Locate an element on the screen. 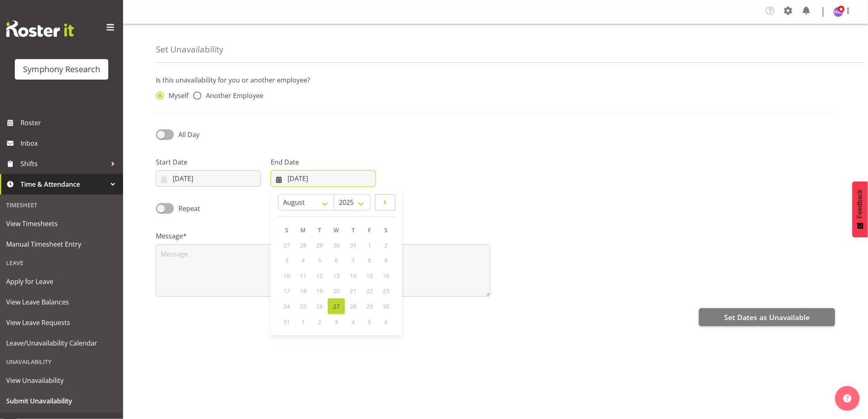 The height and width of the screenshot is (419, 868). span: All Day is located at coordinates (189, 135).